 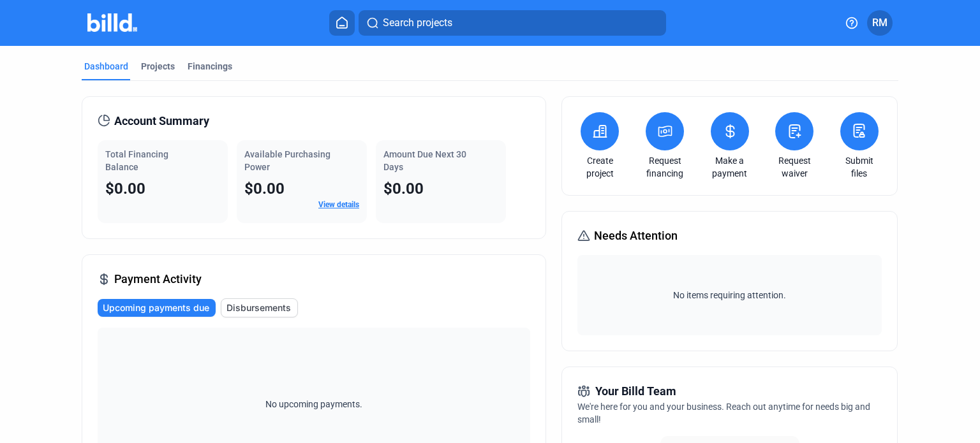 I want to click on a: View details, so click(x=339, y=205).